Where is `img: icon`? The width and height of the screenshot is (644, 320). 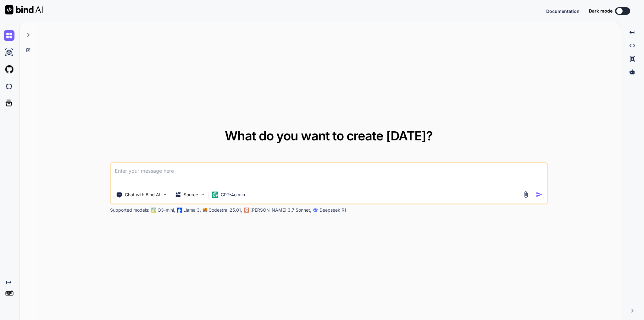 img: icon is located at coordinates (539, 194).